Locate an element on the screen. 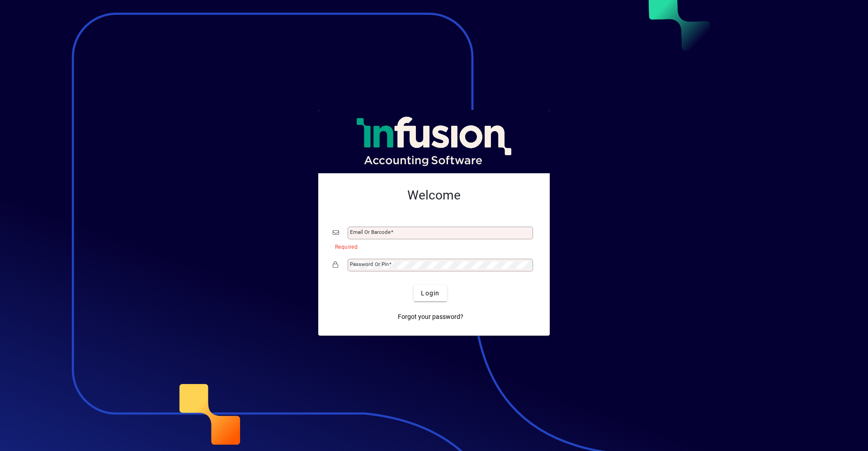 The height and width of the screenshot is (451, 868). a: Forgot your password? is located at coordinates (431, 317).